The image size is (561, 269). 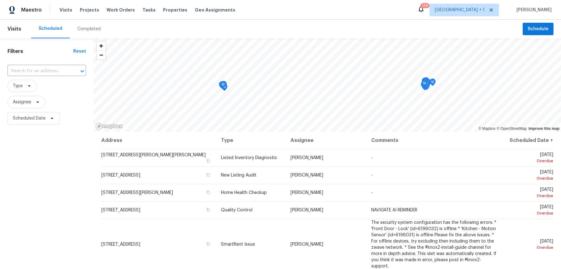 What do you see at coordinates (244, 193) in the screenshot?
I see `span: Home Health Checkup` at bounding box center [244, 193].